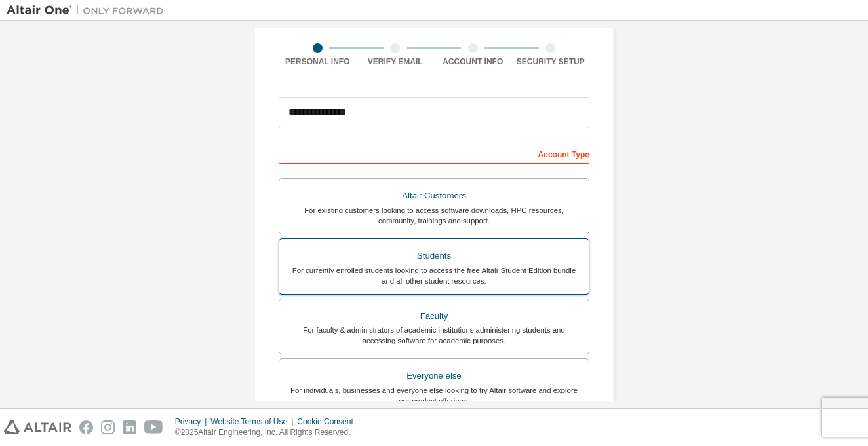  Describe the element at coordinates (193, 422) in the screenshot. I see `div: Privacy` at that location.